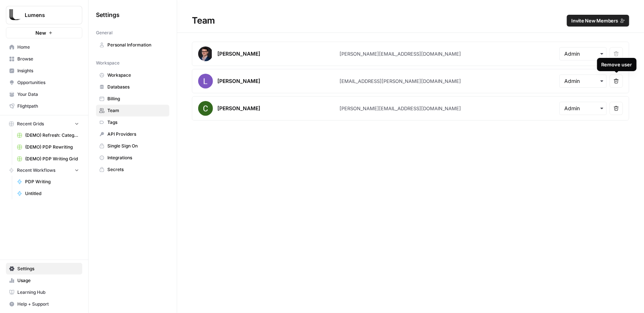 This screenshot has width=644, height=313. I want to click on img: Lumens Logo, so click(15, 15).